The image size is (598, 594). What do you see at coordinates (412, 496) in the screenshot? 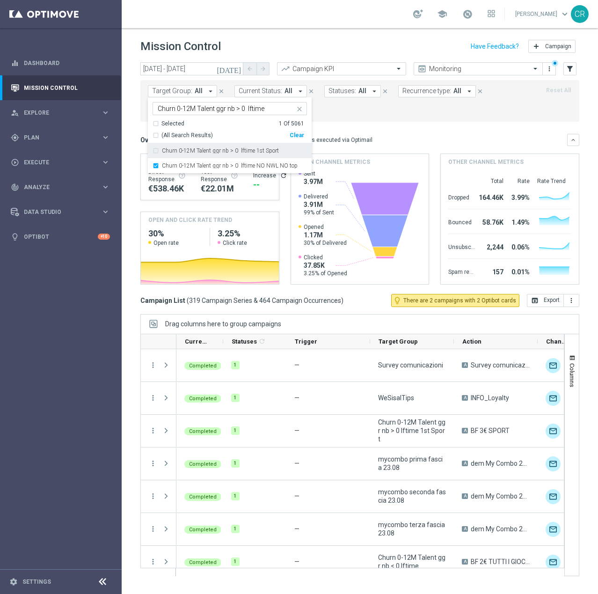
I see `span: mycombo seconda fascia 23.08` at bounding box center [412, 496].